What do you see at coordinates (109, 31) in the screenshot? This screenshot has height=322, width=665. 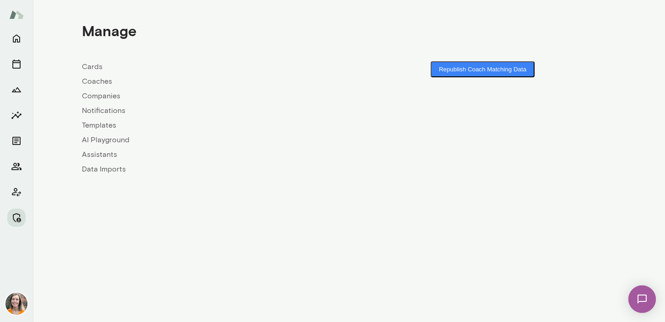 I see `h4: Manage` at bounding box center [109, 31].